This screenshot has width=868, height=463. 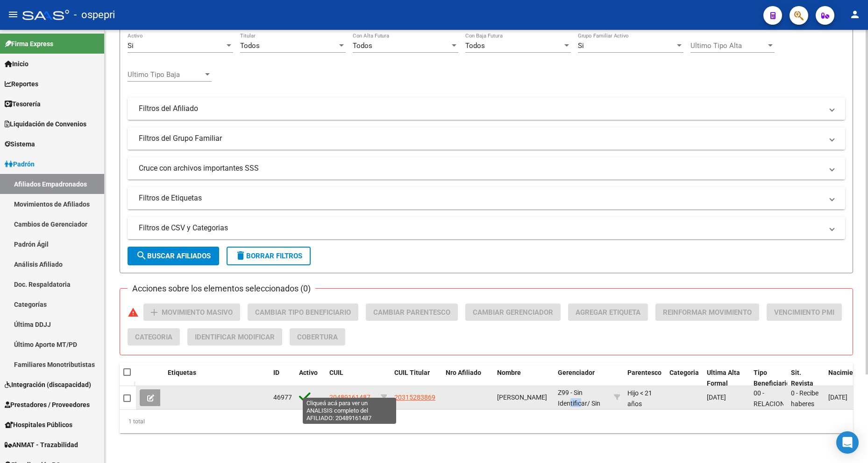 What do you see at coordinates (153, 337) in the screenshot?
I see `button: Categoria` at bounding box center [153, 337].